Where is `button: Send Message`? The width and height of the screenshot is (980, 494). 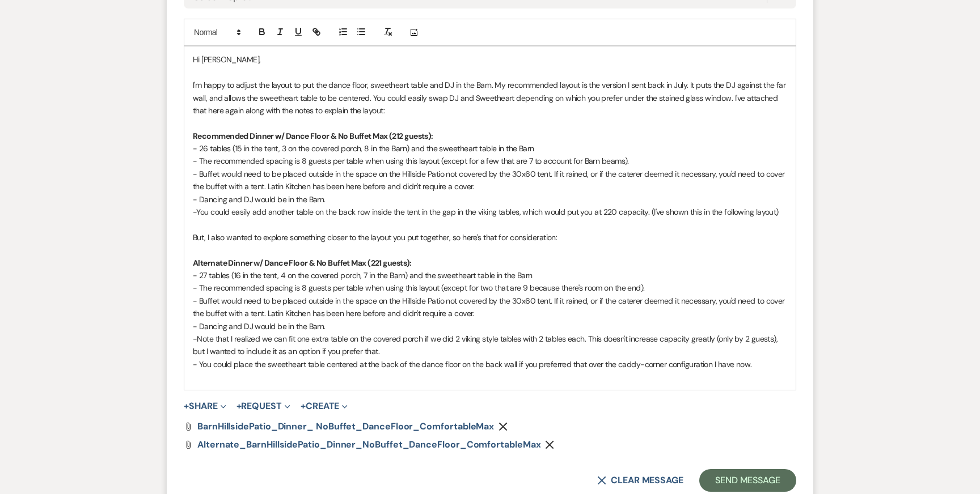 button: Send Message is located at coordinates (748, 481).